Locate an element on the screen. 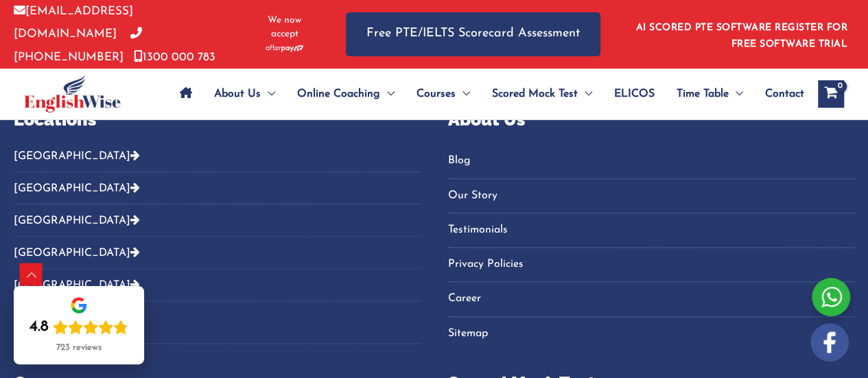 The width and height of the screenshot is (868, 378). nav: Site Navigation: Main Menu is located at coordinates (486, 94).